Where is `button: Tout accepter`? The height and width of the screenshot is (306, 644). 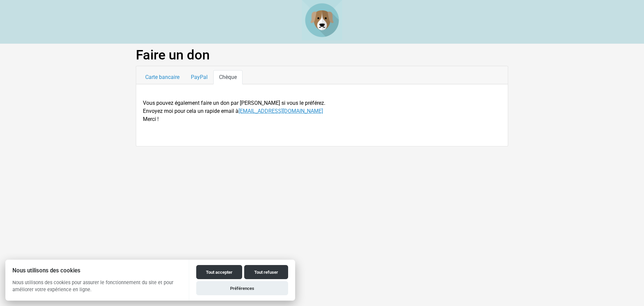 button: Tout accepter is located at coordinates (219, 272).